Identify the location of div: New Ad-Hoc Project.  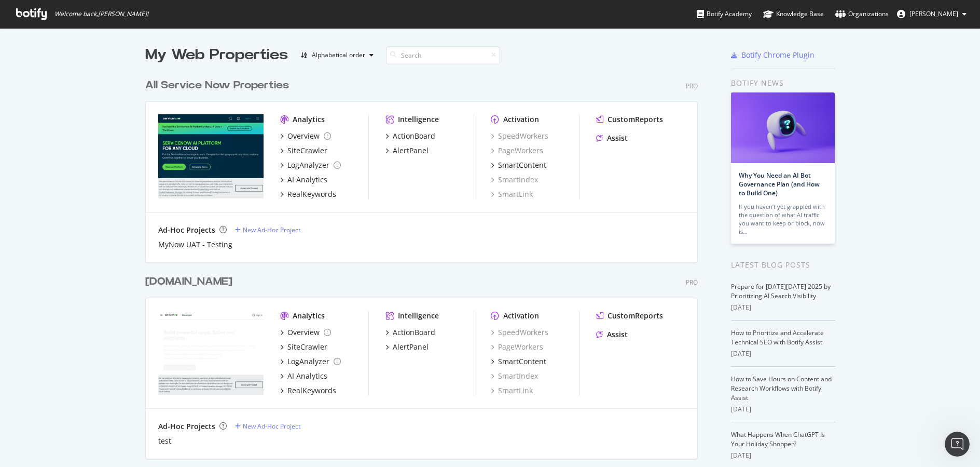
(271, 426).